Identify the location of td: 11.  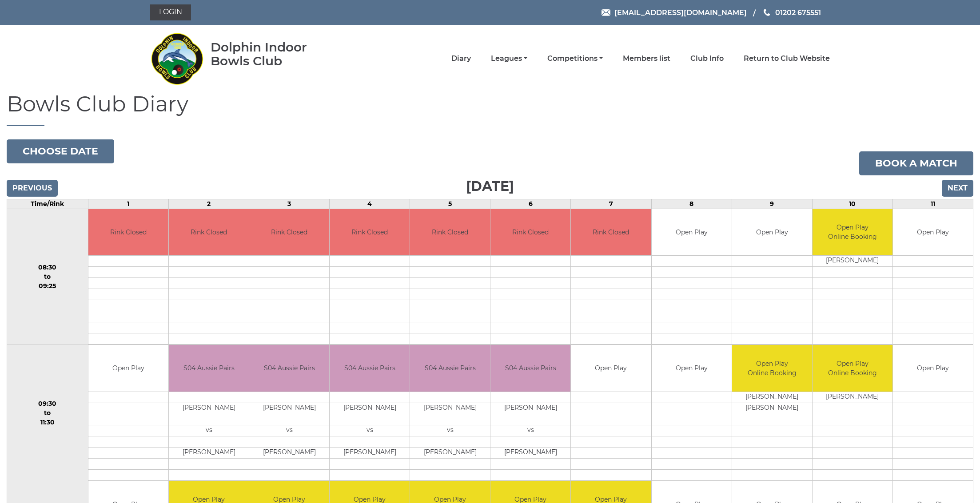
(932, 204).